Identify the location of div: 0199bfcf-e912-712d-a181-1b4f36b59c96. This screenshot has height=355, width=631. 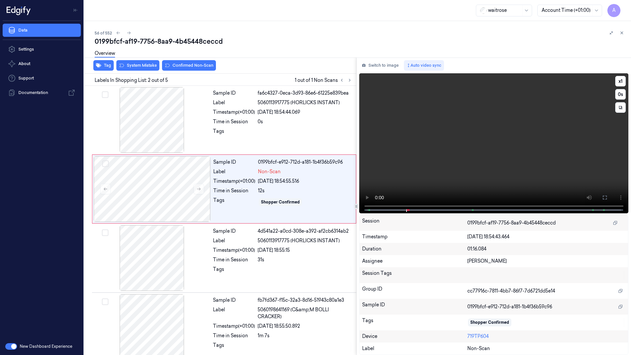
(305, 162).